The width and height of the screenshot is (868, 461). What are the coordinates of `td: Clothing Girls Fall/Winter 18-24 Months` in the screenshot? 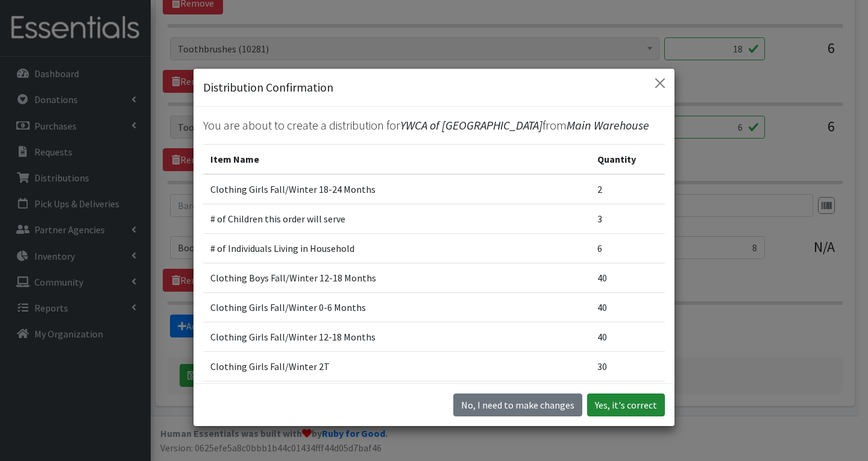 It's located at (396, 190).